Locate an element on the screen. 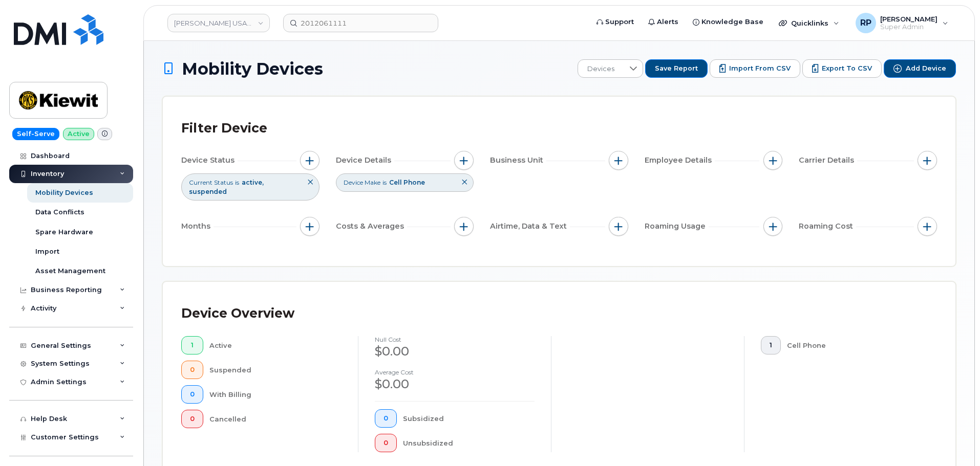 Image resolution: width=980 pixels, height=466 pixels. span: Months is located at coordinates (197, 226).